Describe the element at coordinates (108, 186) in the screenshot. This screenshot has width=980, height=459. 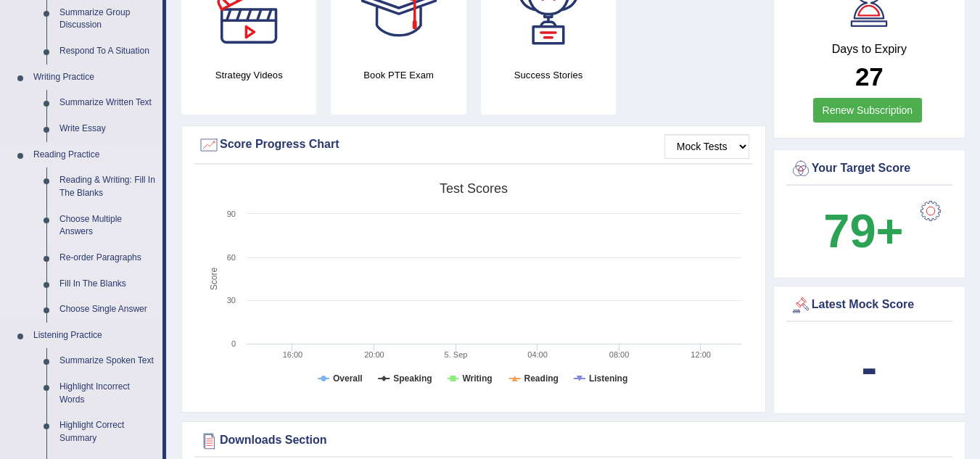
I see `a: Reading & Writing: Fill In The Blanks` at that location.